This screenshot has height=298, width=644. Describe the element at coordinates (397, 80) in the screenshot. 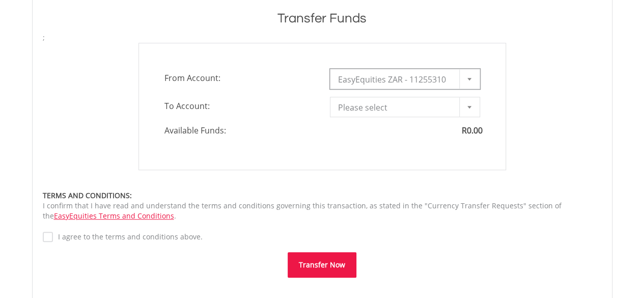

I see `span: EasyEquities ZAR - 11255310` at that location.